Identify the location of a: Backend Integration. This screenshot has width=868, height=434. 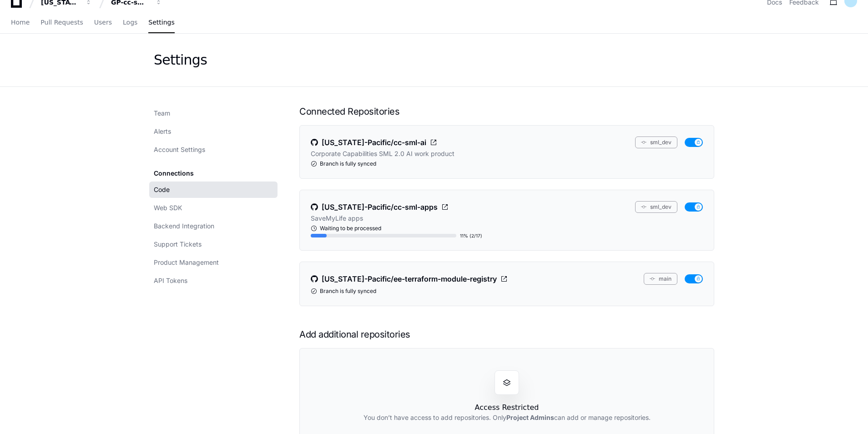
(214, 226).